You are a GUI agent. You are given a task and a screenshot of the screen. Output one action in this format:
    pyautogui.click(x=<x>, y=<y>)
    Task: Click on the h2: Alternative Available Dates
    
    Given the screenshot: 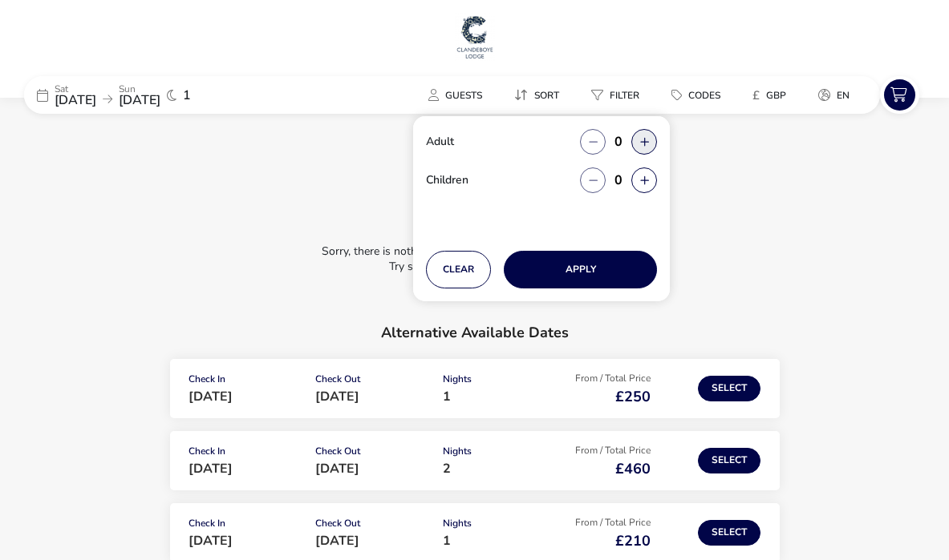 What is the action you would take?
    pyautogui.click(x=475, y=336)
    